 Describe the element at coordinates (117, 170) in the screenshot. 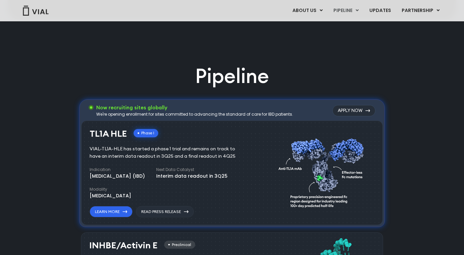

I see `h4: Indication` at that location.